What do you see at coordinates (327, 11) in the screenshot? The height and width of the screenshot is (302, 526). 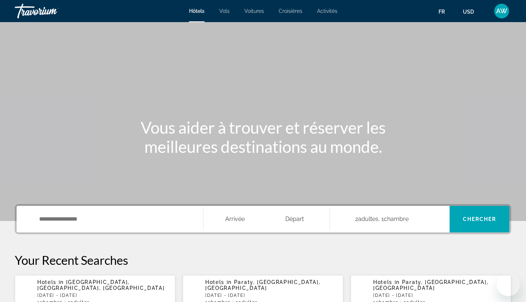 I see `span: Activités` at bounding box center [327, 11].